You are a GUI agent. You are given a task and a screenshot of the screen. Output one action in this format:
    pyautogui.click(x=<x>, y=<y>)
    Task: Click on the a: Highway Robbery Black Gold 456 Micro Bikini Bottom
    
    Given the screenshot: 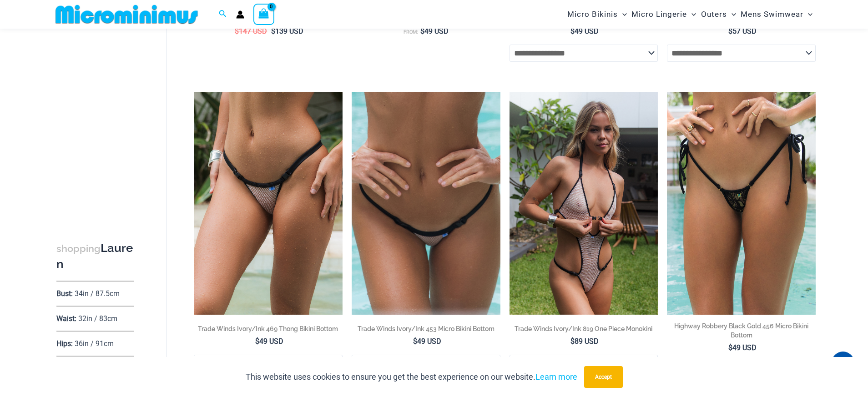 What is the action you would take?
    pyautogui.click(x=741, y=332)
    